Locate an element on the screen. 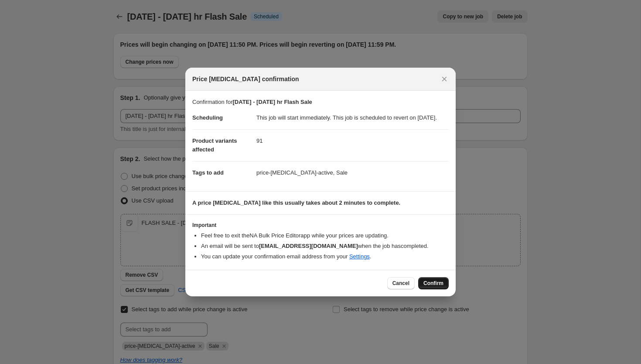 Image resolution: width=641 pixels, height=364 pixels. li: You can update your confirmation email address from your . is located at coordinates (325, 257).